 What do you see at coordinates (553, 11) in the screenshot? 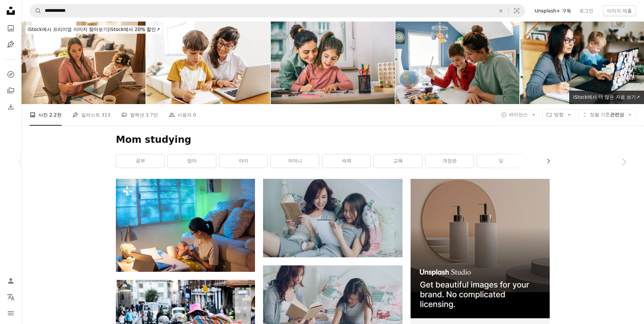
I see `a: Unsplash+ 구독` at bounding box center [553, 11].